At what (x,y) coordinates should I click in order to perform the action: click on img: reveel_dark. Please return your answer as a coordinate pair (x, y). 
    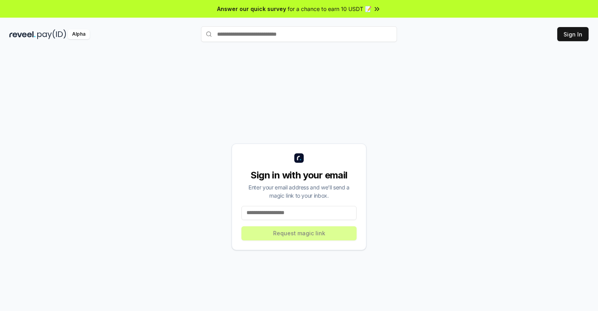
    Looking at the image, I should click on (22, 34).